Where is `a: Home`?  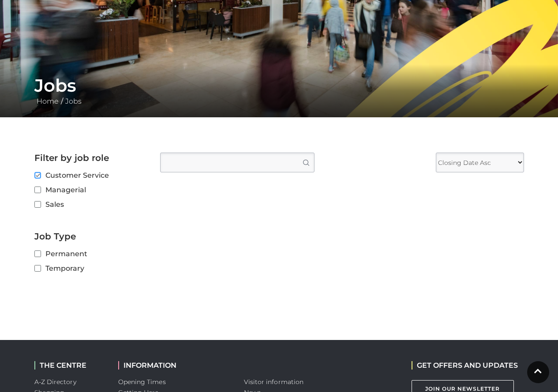
a: Home is located at coordinates (48, 101).